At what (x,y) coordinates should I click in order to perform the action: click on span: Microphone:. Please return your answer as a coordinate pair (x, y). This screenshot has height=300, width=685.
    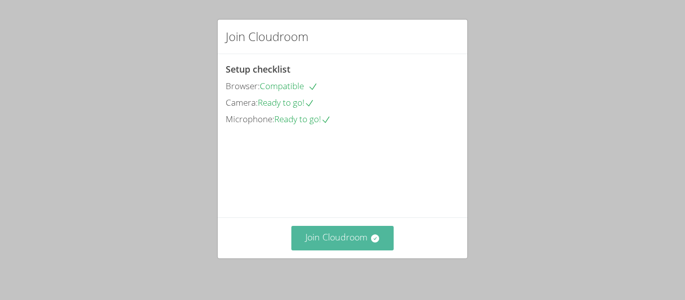
    Looking at the image, I should click on (250, 119).